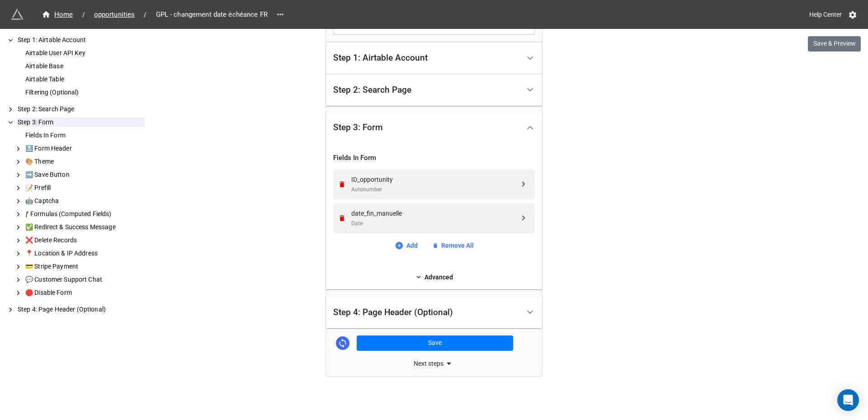 The image size is (868, 420). I want to click on div: 🤖 Captcha, so click(84, 201).